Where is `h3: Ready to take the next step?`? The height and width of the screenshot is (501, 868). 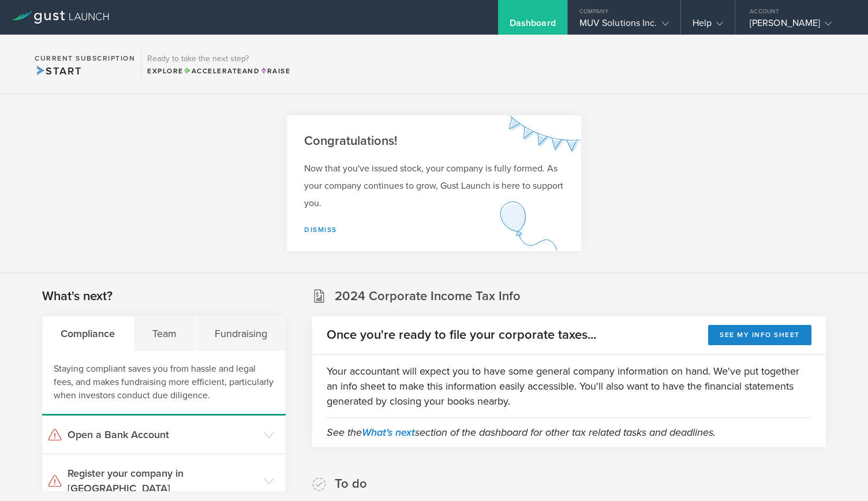
h3: Ready to take the next step? is located at coordinates (219, 58).